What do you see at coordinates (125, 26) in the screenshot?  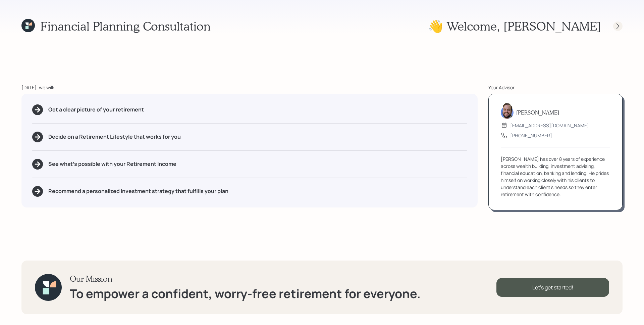 I see `h1: Financial Planning Consultation` at bounding box center [125, 26].